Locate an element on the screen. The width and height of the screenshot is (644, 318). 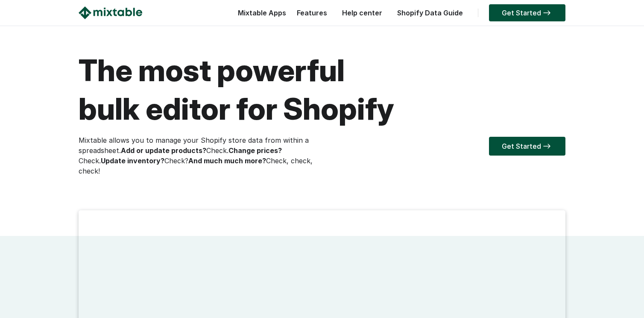
strong: Add or update products? is located at coordinates (163, 151).